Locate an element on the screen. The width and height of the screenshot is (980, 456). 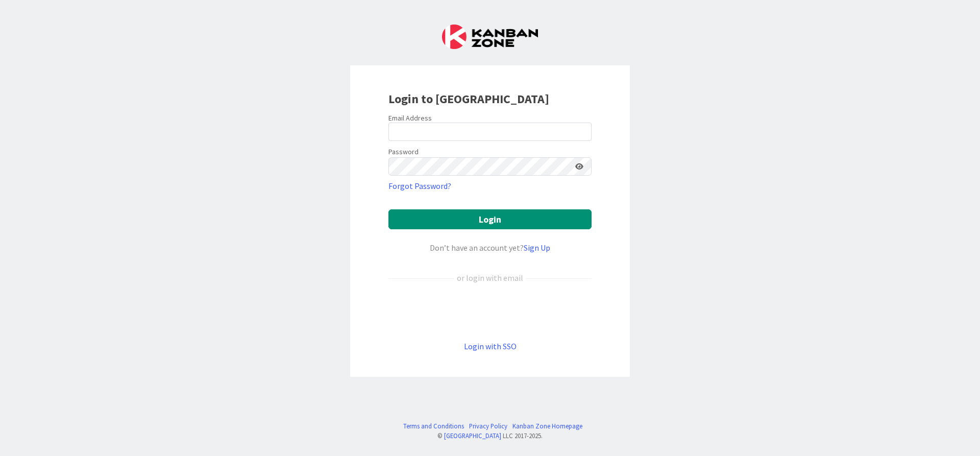
a: Terms and Conditions is located at coordinates (433, 426).